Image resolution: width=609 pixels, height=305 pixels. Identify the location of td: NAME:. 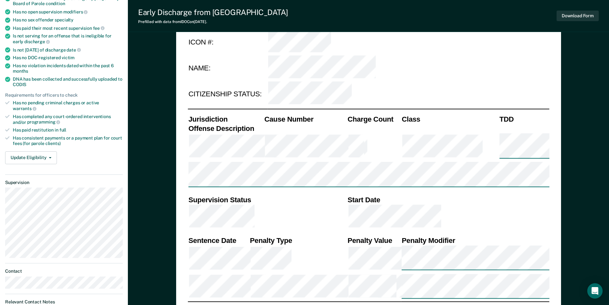
(227, 68).